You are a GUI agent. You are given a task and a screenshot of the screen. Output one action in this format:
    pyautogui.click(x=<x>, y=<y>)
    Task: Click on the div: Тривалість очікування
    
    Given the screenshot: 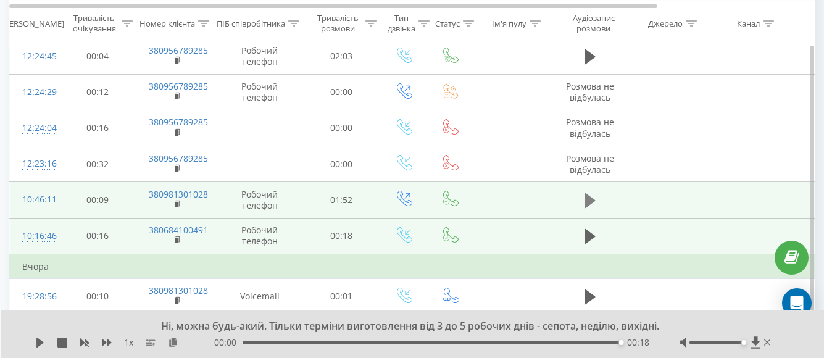 What is the action you would take?
    pyautogui.click(x=94, y=23)
    